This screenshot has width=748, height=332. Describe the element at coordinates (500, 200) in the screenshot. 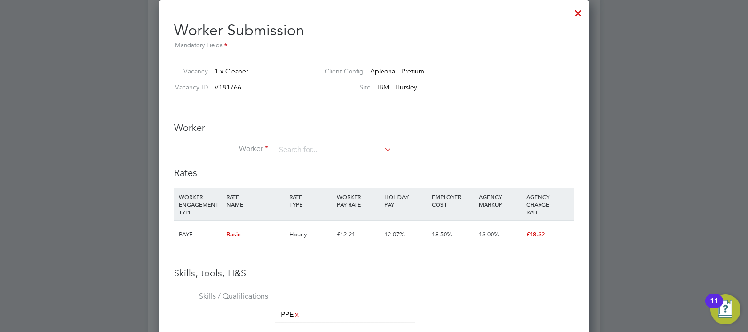

I see `div: AGENCY MARKUP` at that location.